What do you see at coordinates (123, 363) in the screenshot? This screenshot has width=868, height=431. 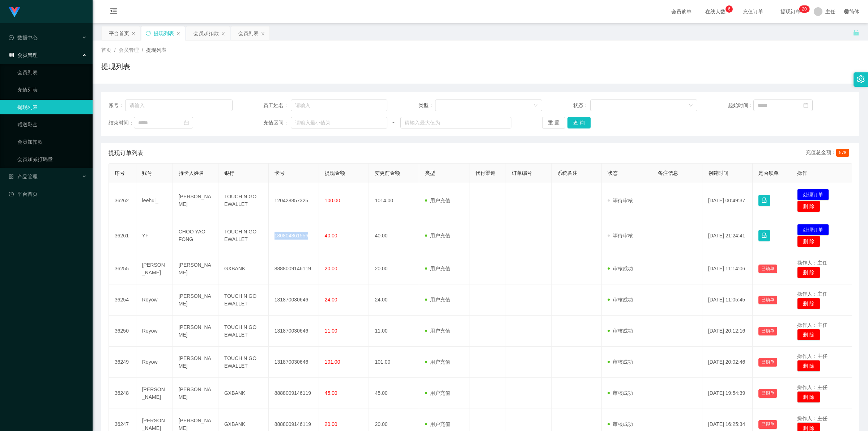 I see `td: 36249` at bounding box center [123, 363].